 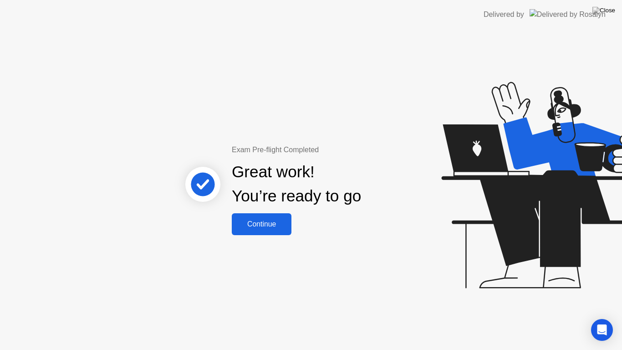 What do you see at coordinates (326, 150) in the screenshot?
I see `div: Exam Pre-flight Completed` at bounding box center [326, 150].